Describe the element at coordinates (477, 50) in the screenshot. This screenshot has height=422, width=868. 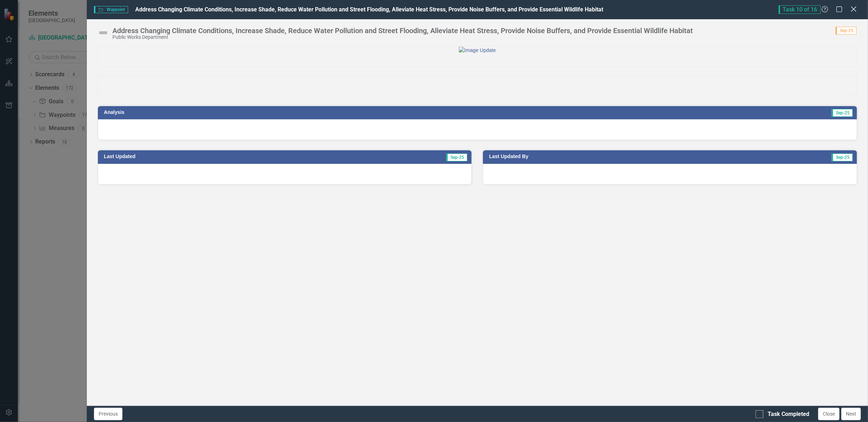
I see `img: Image Update` at that location.